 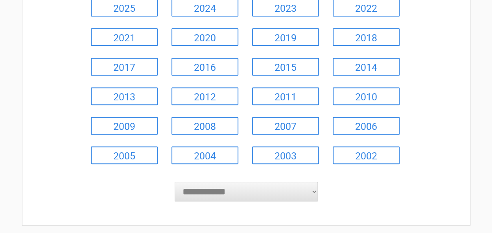 I want to click on a: 2013, so click(x=124, y=96).